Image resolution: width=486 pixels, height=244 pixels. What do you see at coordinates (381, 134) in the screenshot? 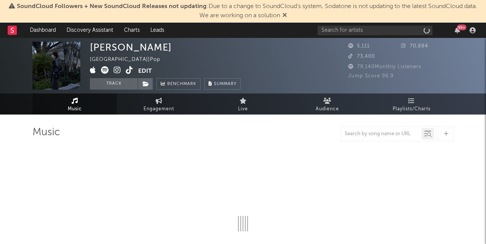
I see `input: Search by song name or URL` at bounding box center [381, 134].